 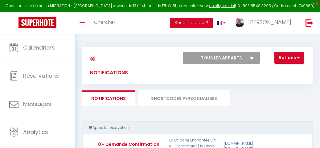 I want to click on button: Actions, so click(x=290, y=58).